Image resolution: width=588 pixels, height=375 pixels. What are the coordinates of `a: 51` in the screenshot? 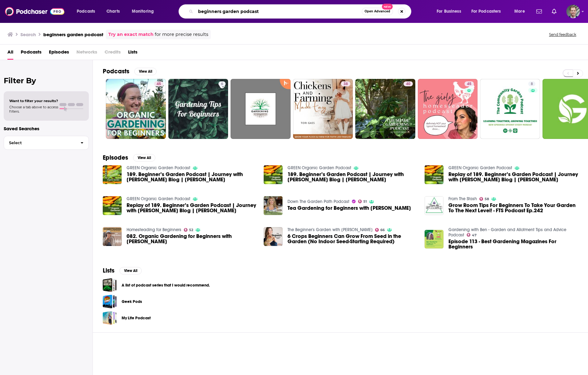 It's located at (363, 201).